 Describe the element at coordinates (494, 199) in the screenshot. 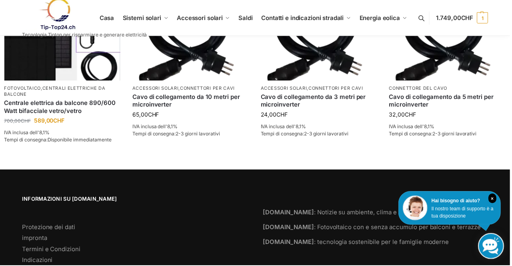

I see `i: Vicino` at that location.